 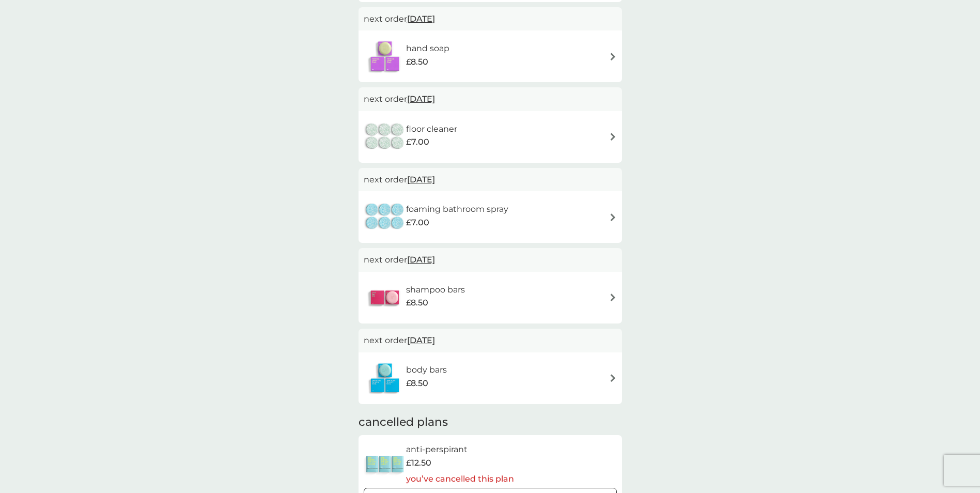 What do you see at coordinates (428, 49) in the screenshot?
I see `h6: hand soap` at bounding box center [428, 49].